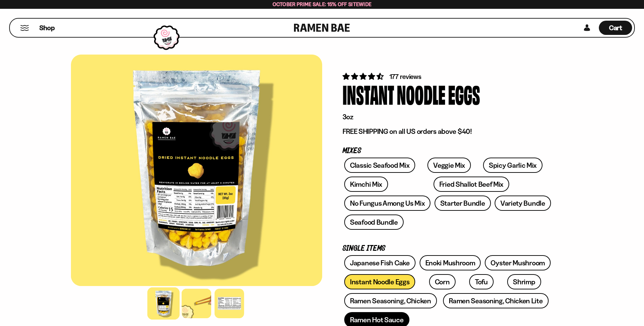 The height and width of the screenshot is (326, 644). What do you see at coordinates (421, 94) in the screenshot?
I see `div: Noodle` at bounding box center [421, 94].